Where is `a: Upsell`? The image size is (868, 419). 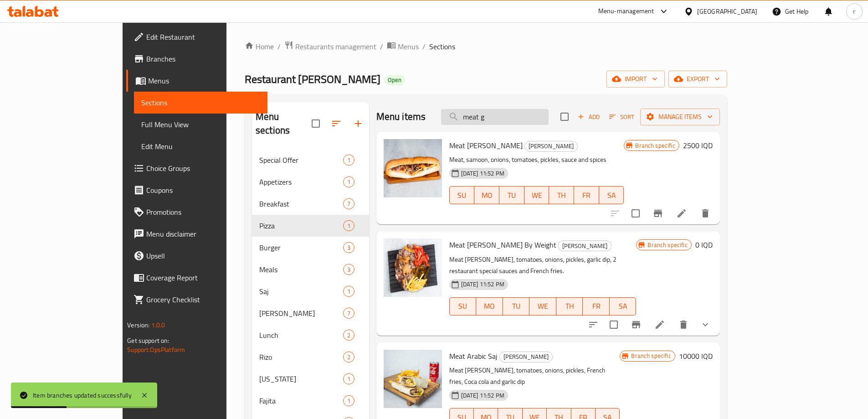 a: Upsell is located at coordinates (197, 256).